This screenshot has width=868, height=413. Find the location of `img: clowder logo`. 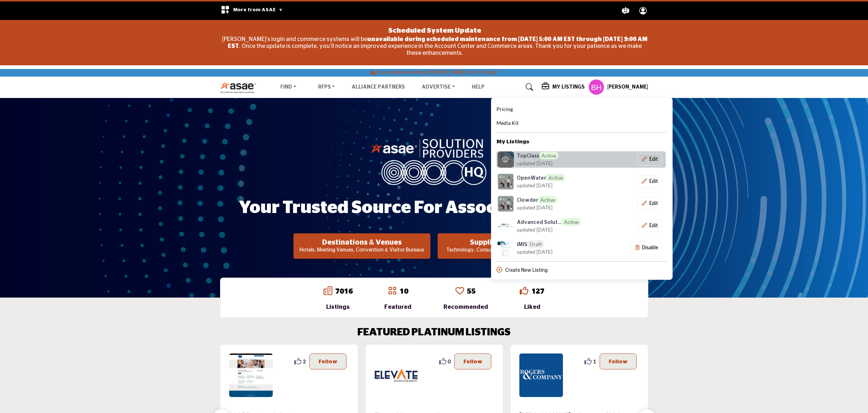

img: clowder logo is located at coordinates (506, 204).